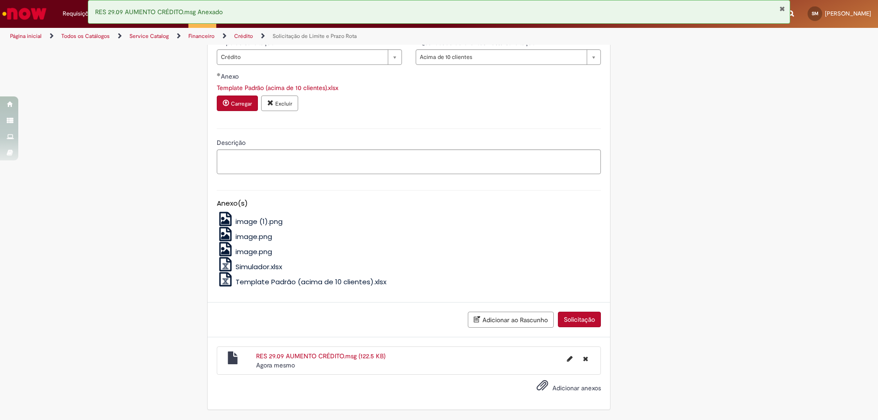 This screenshot has height=420, width=878. I want to click on a: Download de Template Padrão (acima de 10 clientes).xlsx, so click(278, 88).